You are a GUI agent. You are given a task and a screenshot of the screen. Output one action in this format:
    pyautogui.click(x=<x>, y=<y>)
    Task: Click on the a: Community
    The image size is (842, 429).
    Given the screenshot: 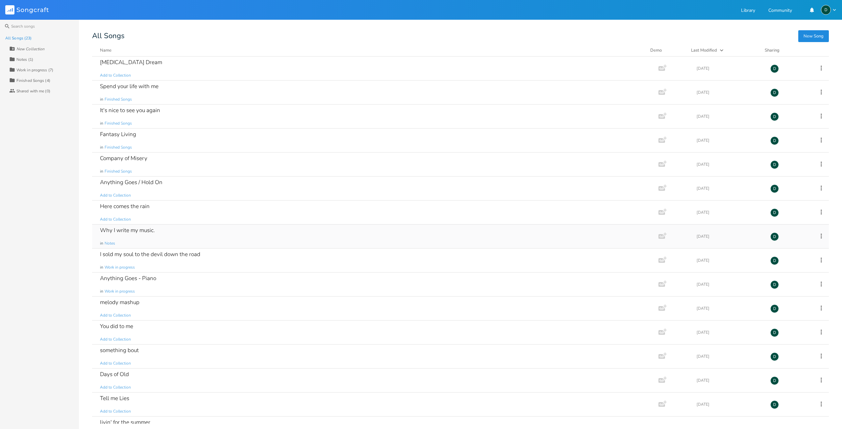 What is the action you would take?
    pyautogui.click(x=781, y=11)
    